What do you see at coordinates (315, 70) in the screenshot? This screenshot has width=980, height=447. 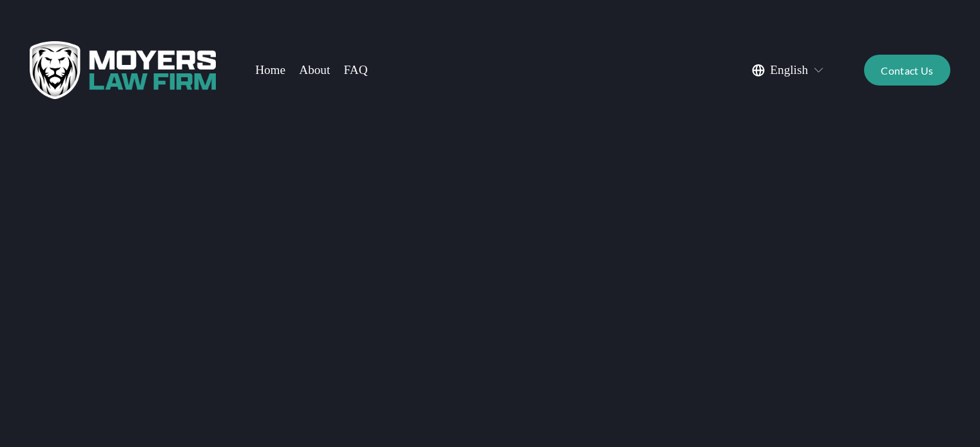 I see `a: About` at bounding box center [315, 70].